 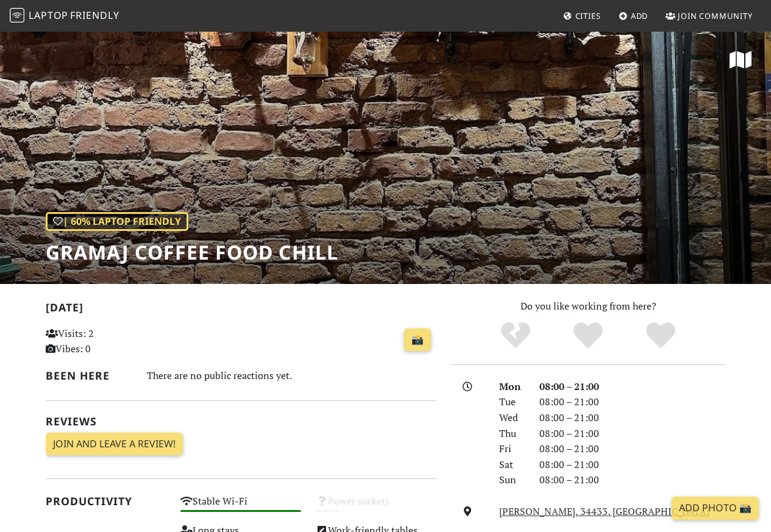 What do you see at coordinates (291, 375) in the screenshot?
I see `div: There are no public reactions yet.` at bounding box center [291, 375].